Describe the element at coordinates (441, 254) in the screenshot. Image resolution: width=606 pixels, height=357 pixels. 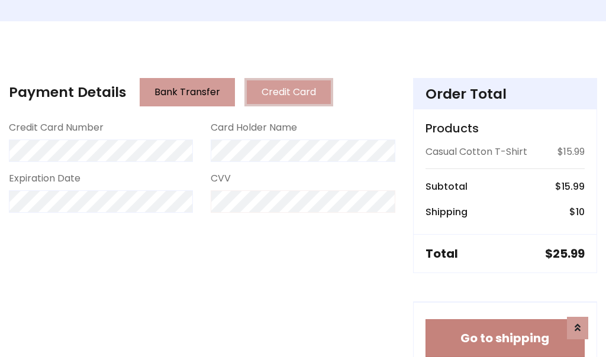
I see `h5: Total` at that location.